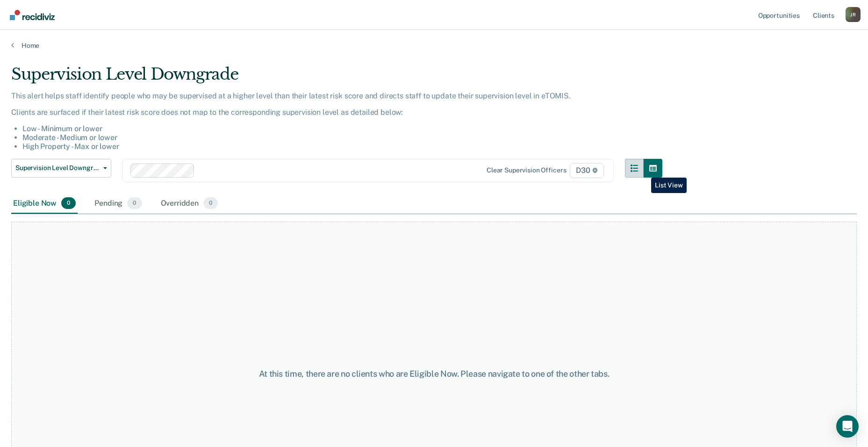 This screenshot has width=868, height=447. Describe the element at coordinates (587, 171) in the screenshot. I see `span: D30` at that location.